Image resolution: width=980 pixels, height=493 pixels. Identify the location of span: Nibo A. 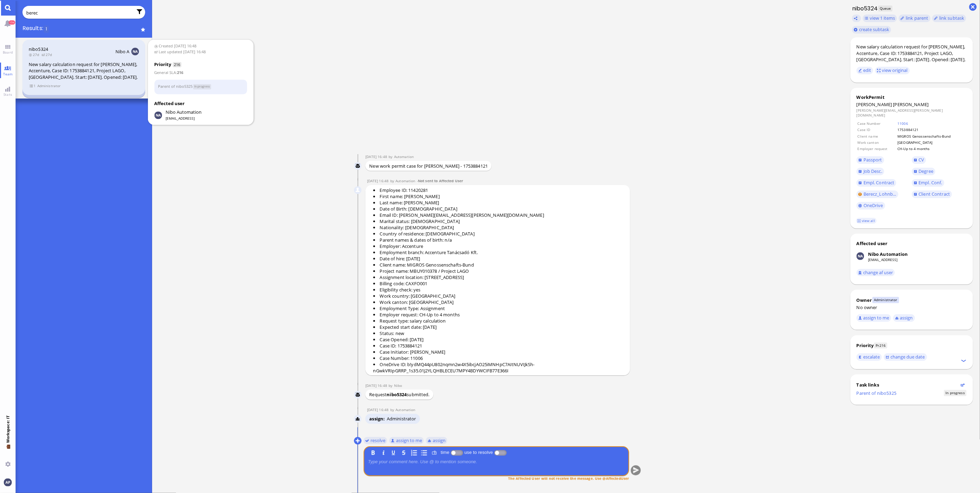
(122, 52).